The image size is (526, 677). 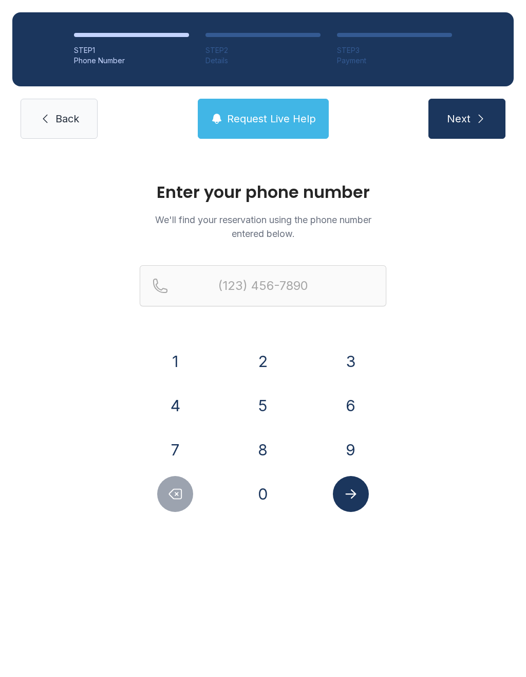 What do you see at coordinates (132, 61) in the screenshot?
I see `div: Phone Number` at bounding box center [132, 61].